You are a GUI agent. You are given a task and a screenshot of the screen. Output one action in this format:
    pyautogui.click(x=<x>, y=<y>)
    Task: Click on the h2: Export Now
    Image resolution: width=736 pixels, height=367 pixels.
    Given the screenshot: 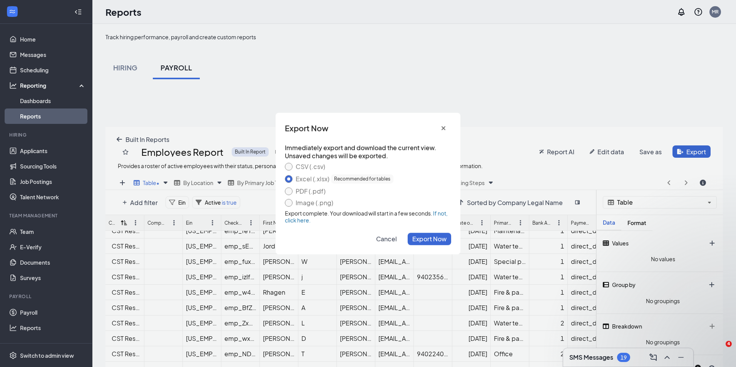 What is the action you would take?
    pyautogui.click(x=307, y=128)
    